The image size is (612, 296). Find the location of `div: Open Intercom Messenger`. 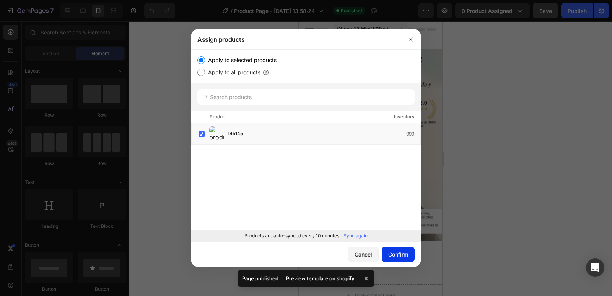

div: Open Intercom Messenger is located at coordinates (596, 268).